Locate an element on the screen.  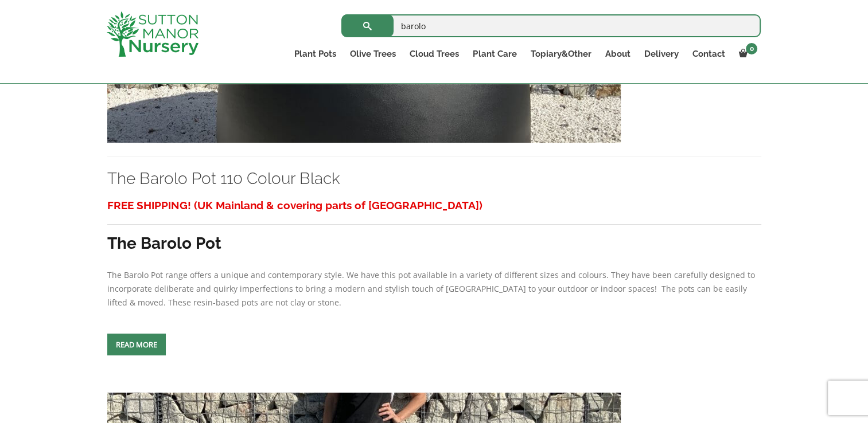
span: 0 is located at coordinates (752, 49).